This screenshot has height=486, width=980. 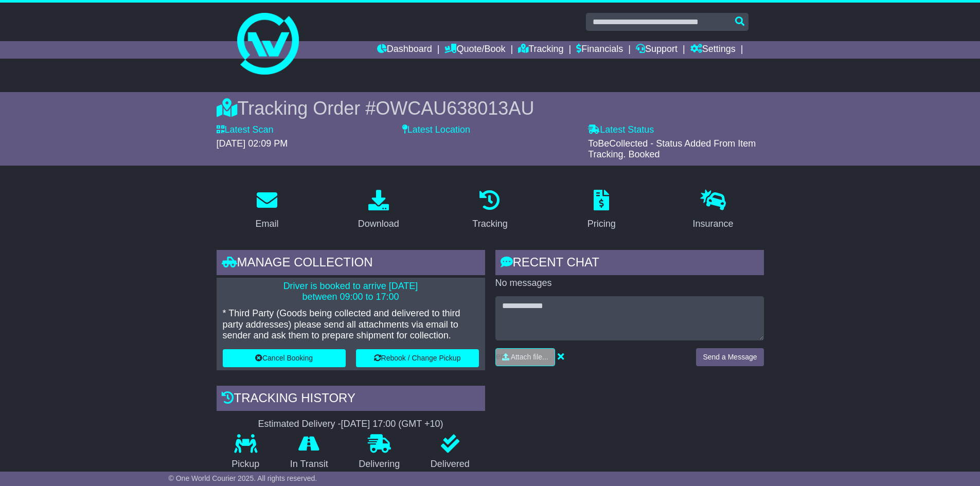 I want to click on div: Email, so click(x=267, y=224).